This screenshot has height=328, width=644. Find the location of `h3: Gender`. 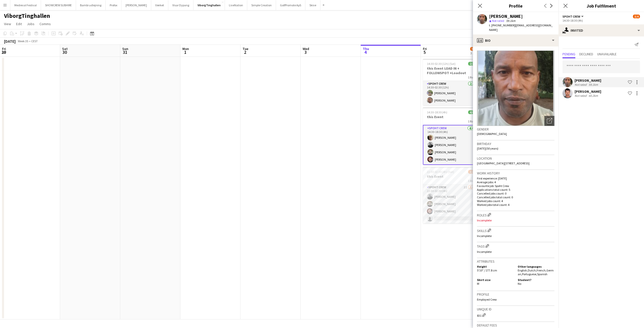

h3: Gender is located at coordinates (515, 129).